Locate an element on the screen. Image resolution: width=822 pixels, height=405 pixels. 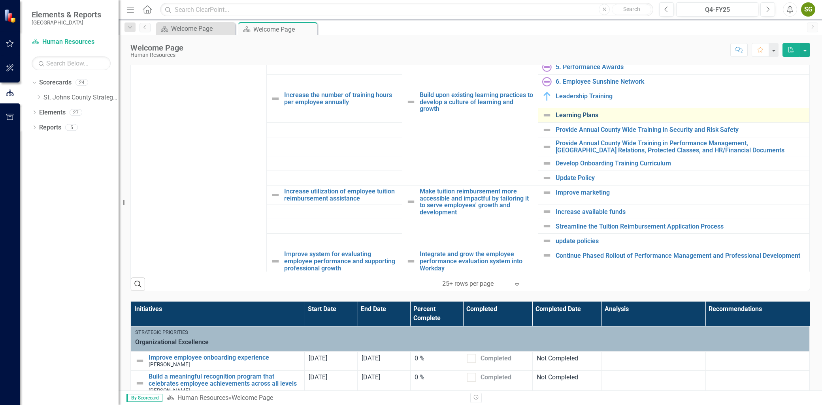
a: Increase utilization of employee tuition reimbursement assistance is located at coordinates (341, 195).